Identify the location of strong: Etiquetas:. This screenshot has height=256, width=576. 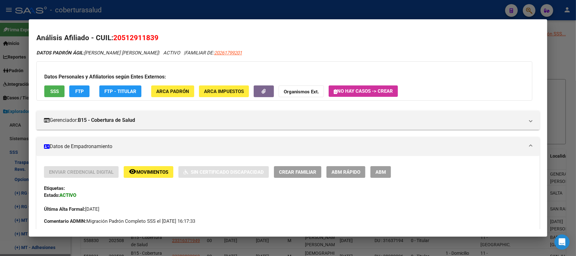
(54, 188).